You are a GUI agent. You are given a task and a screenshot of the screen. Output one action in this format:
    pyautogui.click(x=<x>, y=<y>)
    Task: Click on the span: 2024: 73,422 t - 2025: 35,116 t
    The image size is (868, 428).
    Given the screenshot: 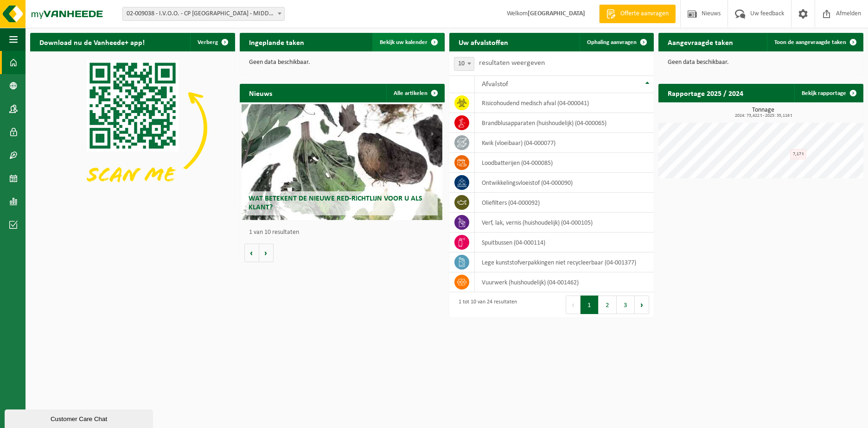 What is the action you would take?
    pyautogui.click(x=763, y=116)
    